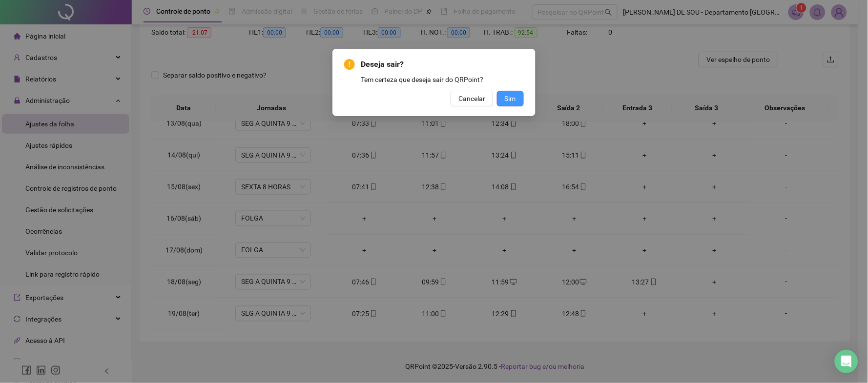 This screenshot has height=383, width=868. What do you see at coordinates (350, 65) in the screenshot?
I see `span: exclamation-circle` at bounding box center [350, 65].